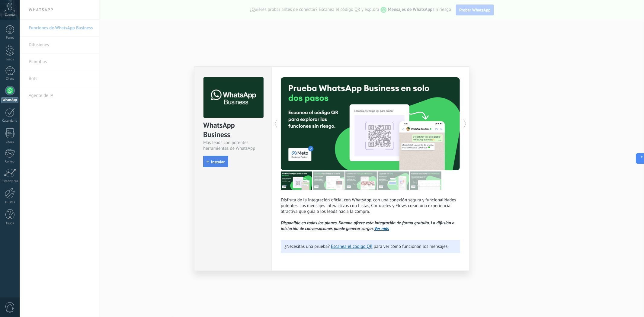  I want to click on div: Chats, so click(10, 79).